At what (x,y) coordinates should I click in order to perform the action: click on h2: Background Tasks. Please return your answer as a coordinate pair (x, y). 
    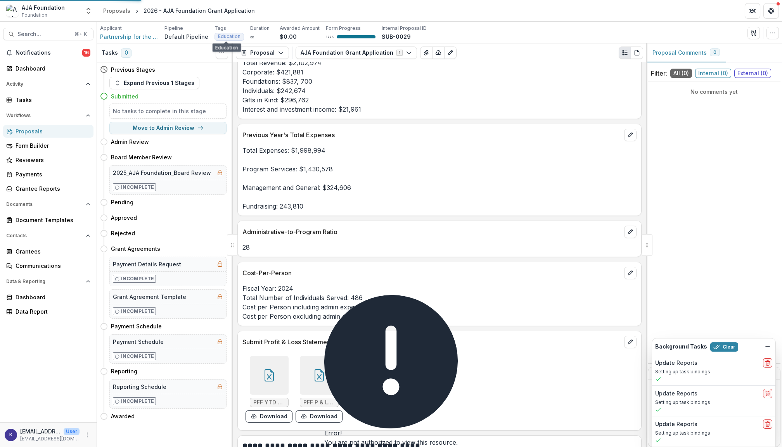
    Looking at the image, I should click on (681, 347).